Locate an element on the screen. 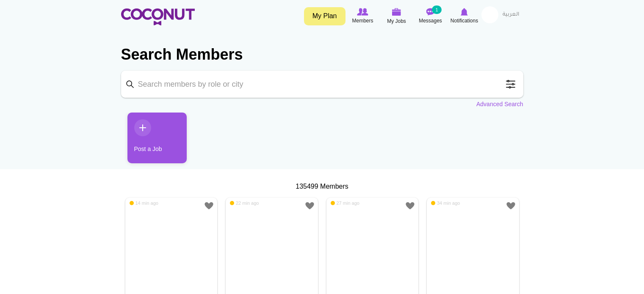 The width and height of the screenshot is (644, 294). span: My Jobs is located at coordinates (396, 21).